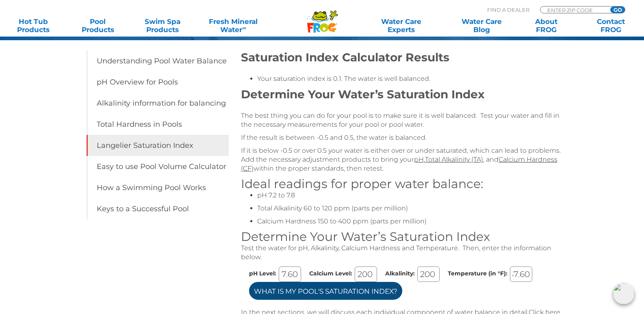 This screenshot has height=314, width=644. What do you see at coordinates (33, 26) in the screenshot?
I see `a: Hot TubProducts` at bounding box center [33, 26].